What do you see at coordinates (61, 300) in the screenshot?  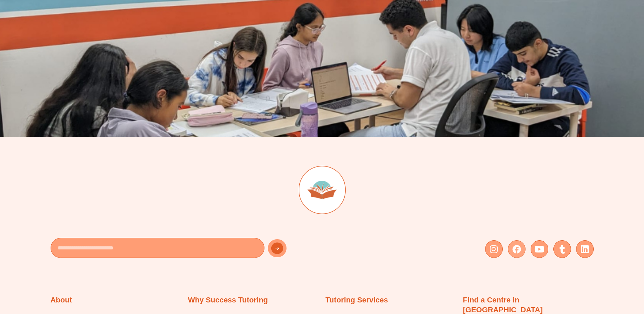 I see `h2: About` at bounding box center [61, 300].